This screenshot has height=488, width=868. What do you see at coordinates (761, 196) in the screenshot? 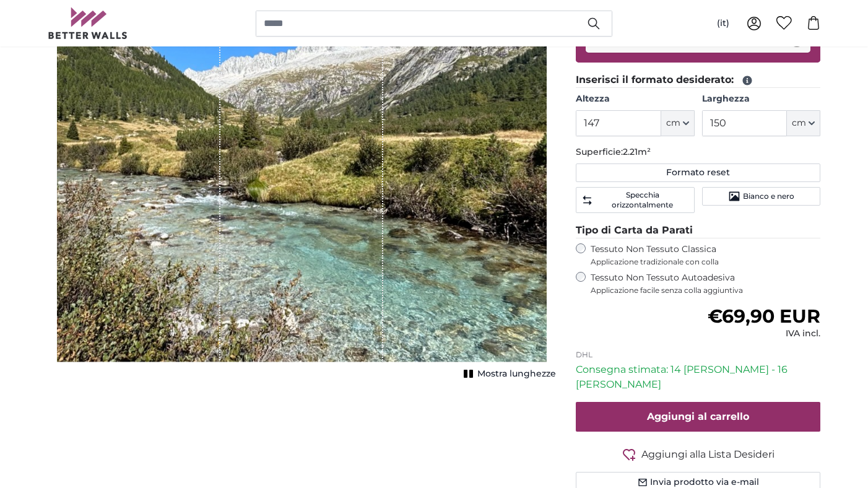
I see `button: Bianco e nero` at bounding box center [761, 196].